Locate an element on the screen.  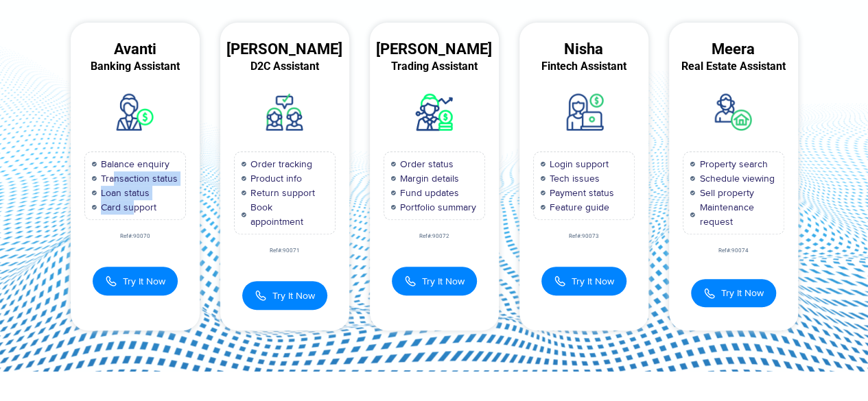
div: Ref#:90070 is located at coordinates (135, 237).